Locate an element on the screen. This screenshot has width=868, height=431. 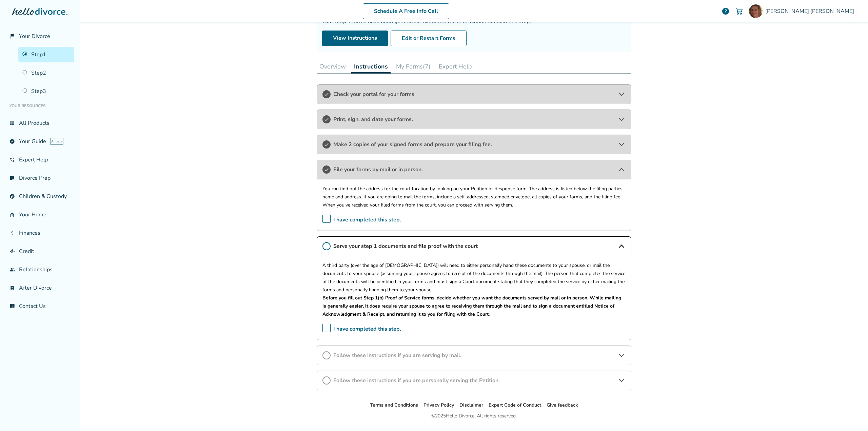
span: Print, sign, and date your forms. is located at coordinates (474, 120).